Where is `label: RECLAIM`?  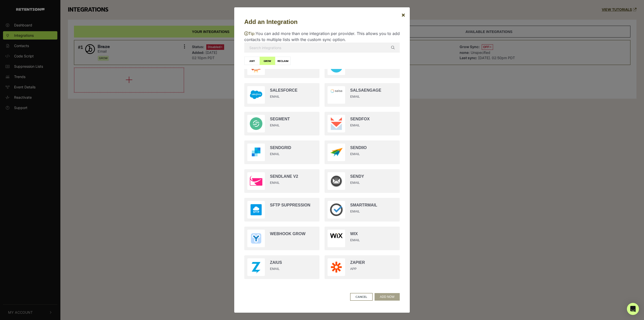
label: RECLAIM is located at coordinates (283, 61).